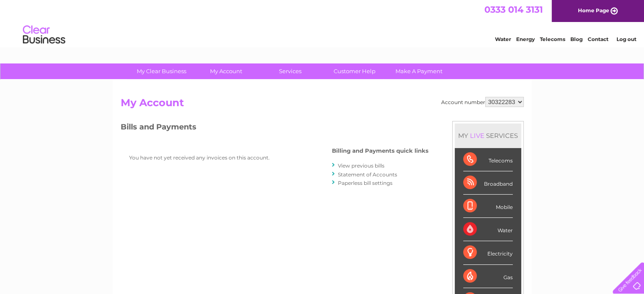 The height and width of the screenshot is (294, 644). What do you see at coordinates (553, 39) in the screenshot?
I see `a: Telecoms` at bounding box center [553, 39].